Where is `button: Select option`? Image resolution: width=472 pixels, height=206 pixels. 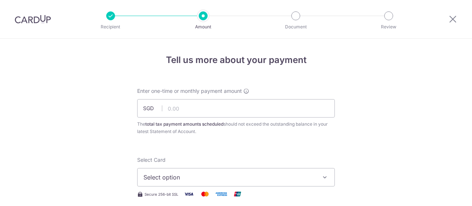 button: Select option is located at coordinates (236, 177).